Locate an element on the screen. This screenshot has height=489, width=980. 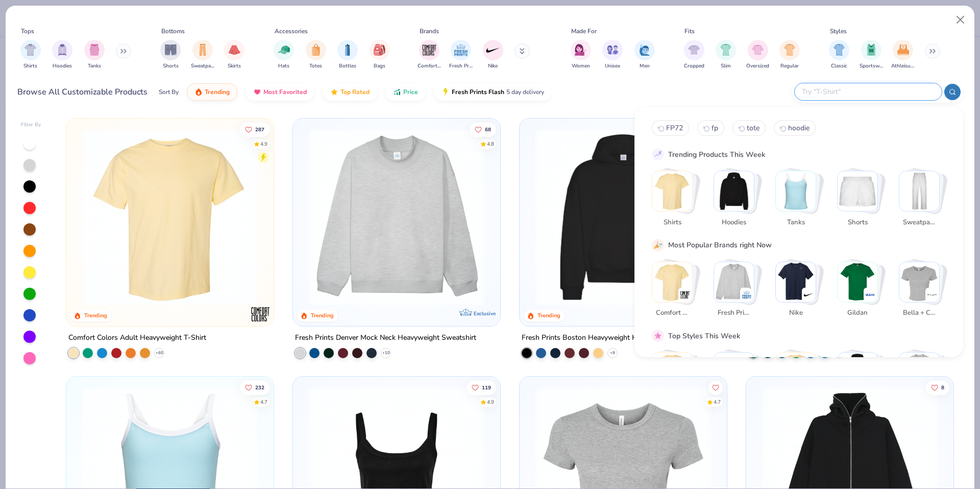
span: Tanks is located at coordinates (95, 66).